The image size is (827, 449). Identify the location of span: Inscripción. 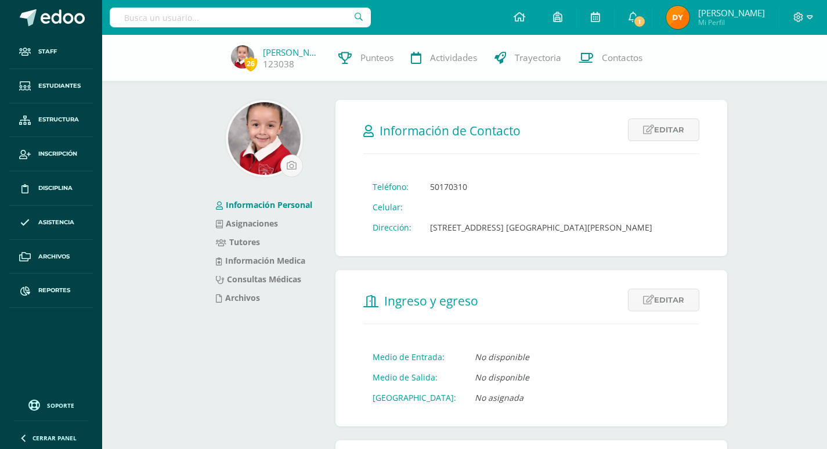
(57, 154).